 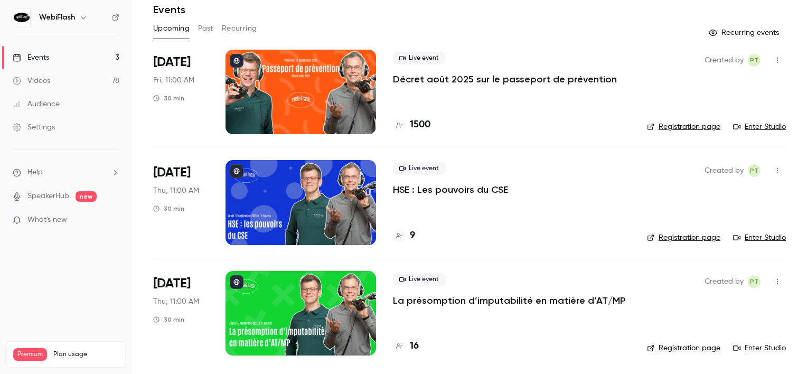 I want to click on span: new, so click(x=86, y=197).